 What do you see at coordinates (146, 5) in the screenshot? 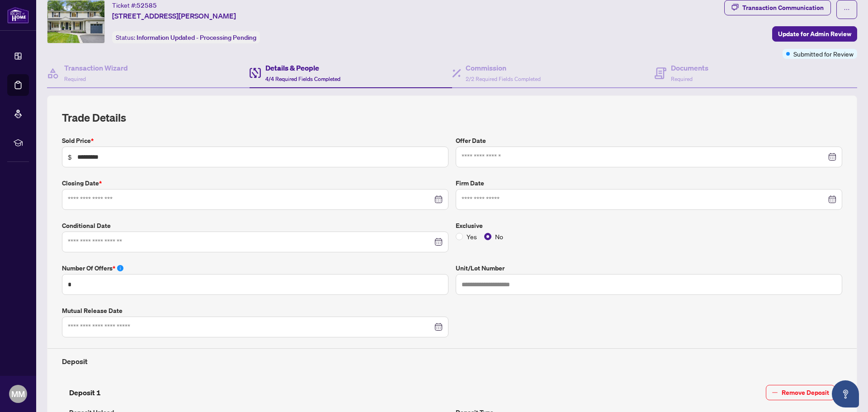
I see `span: 52585` at bounding box center [146, 5].